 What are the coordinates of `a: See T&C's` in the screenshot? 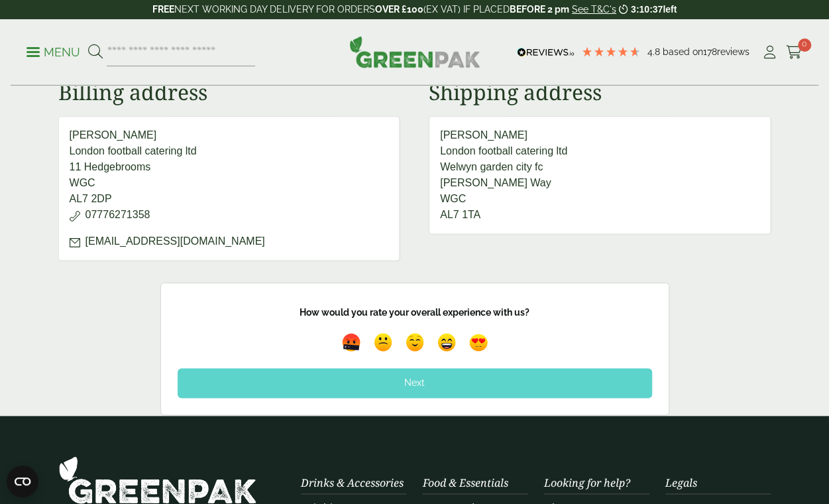 It's located at (594, 10).